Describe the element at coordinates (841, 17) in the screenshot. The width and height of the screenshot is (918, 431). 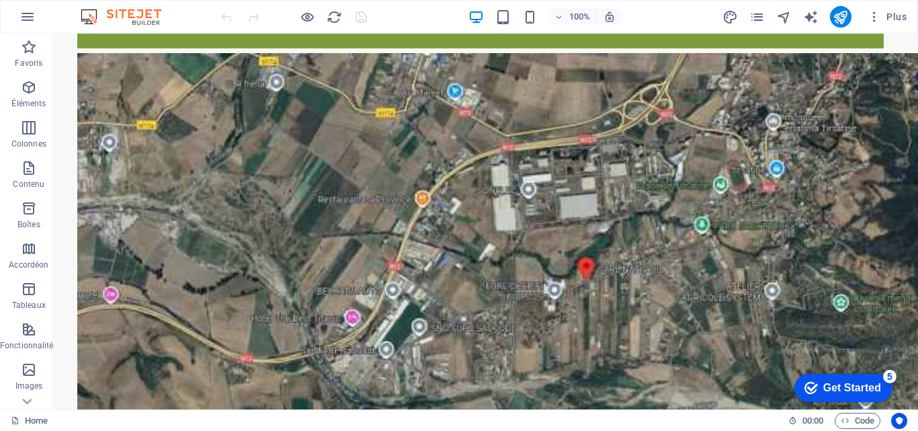
I see `button: publish` at that location.